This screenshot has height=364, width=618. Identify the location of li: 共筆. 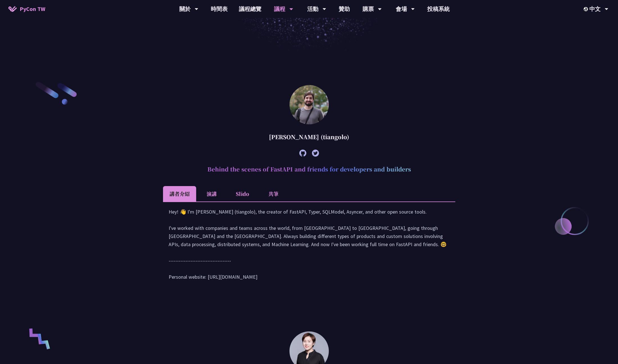
(274, 194).